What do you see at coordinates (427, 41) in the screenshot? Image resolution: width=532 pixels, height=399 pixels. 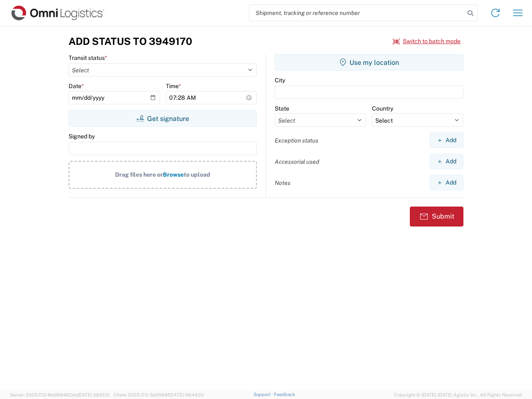 I see `button: Switch to batch mode` at bounding box center [427, 41].